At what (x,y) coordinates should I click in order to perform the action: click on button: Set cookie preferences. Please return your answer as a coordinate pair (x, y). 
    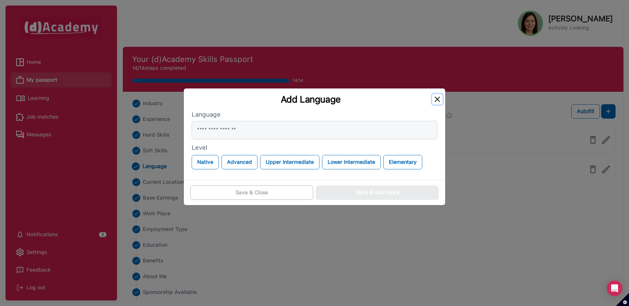
    Looking at the image, I should click on (623, 300).